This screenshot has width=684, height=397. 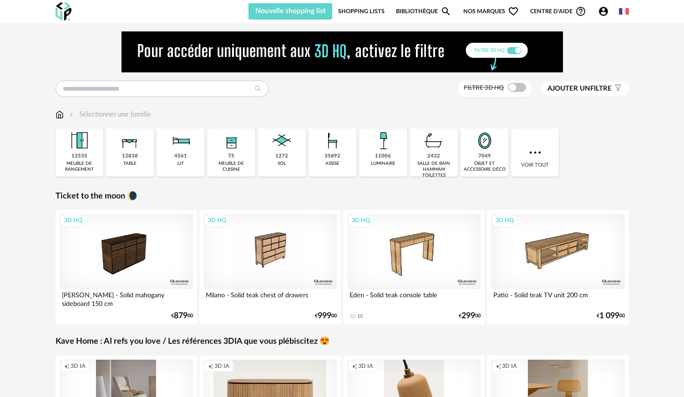 What do you see at coordinates (325, 316) in the screenshot?
I see `span: 999` at bounding box center [325, 316].